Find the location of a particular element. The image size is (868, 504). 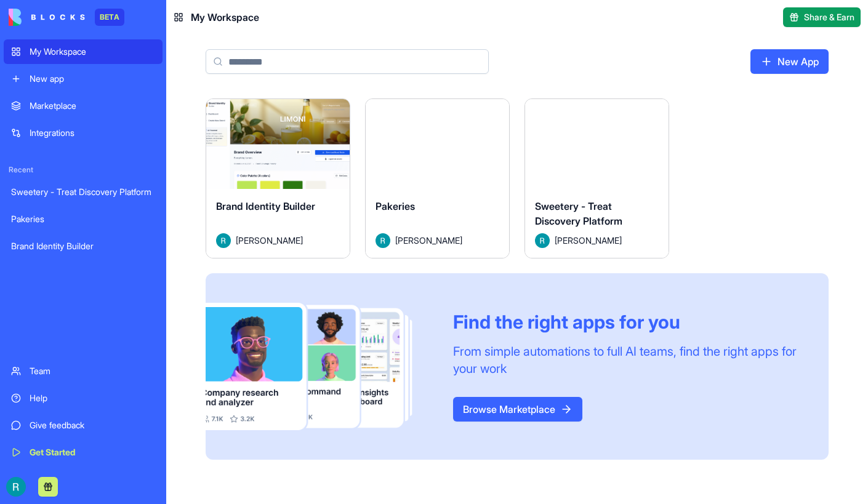

a: Get Started is located at coordinates (83, 453).